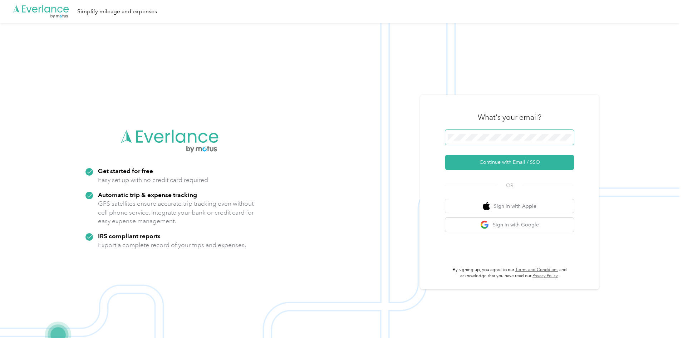 The image size is (683, 338). I want to click on strong: Get started for free, so click(125, 170).